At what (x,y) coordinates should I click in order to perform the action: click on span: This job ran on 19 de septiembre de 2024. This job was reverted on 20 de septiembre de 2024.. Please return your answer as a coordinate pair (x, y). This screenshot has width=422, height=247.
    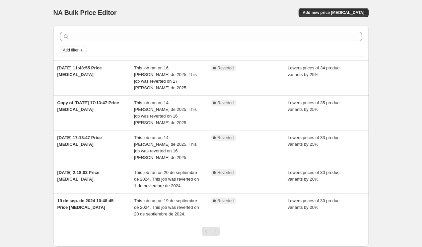
    Looking at the image, I should click on (166, 207).